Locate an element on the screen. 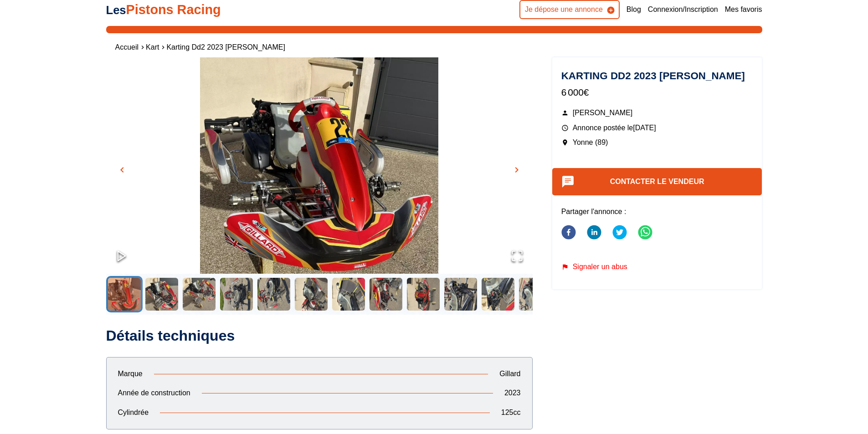 The height and width of the screenshot is (434, 868). button: Contacter le vendeur is located at coordinates (657, 182).